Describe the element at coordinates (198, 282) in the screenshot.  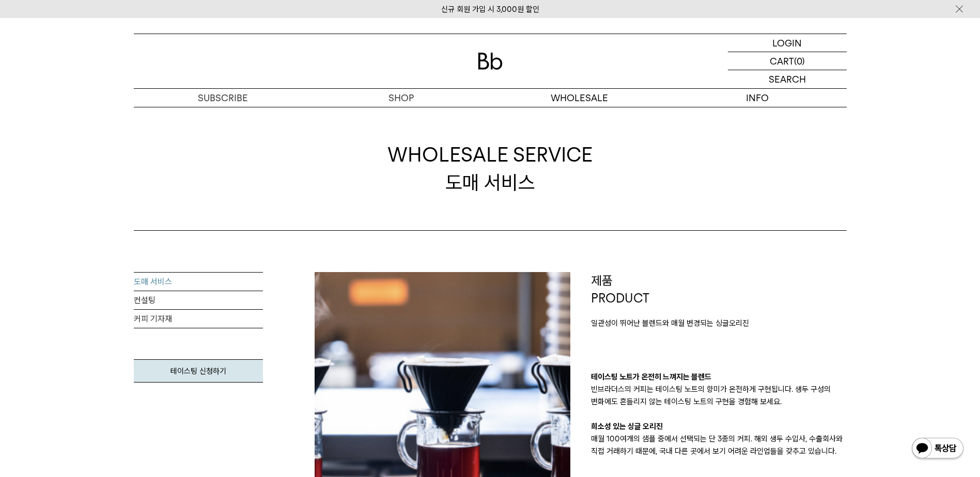
I see `a: 도매 서비스` at that location.